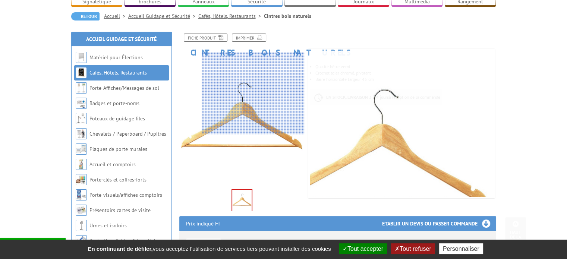 The width and height of the screenshot is (567, 259). Describe the element at coordinates (242, 201) in the screenshot. I see `img: complements_mobiliers_vp374.jpg` at that location.